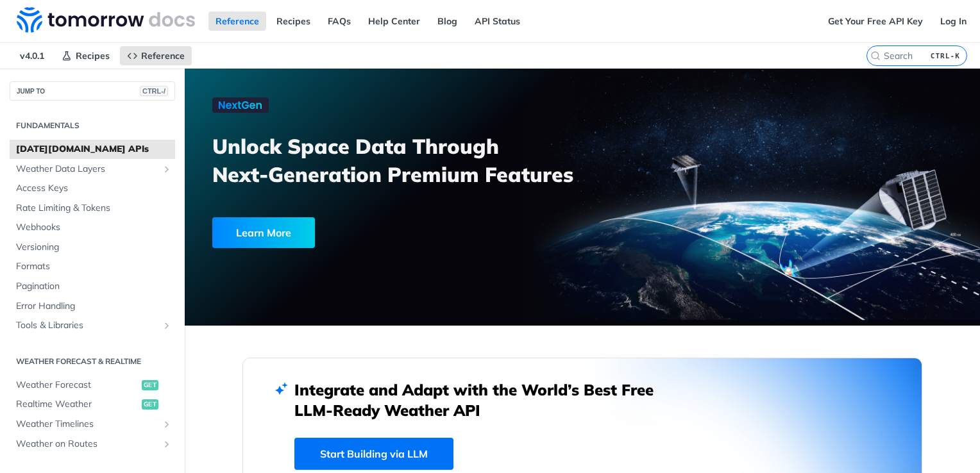 This screenshot has width=980, height=473. Describe the element at coordinates (87, 169) in the screenshot. I see `span: Weather Data Layers` at that location.